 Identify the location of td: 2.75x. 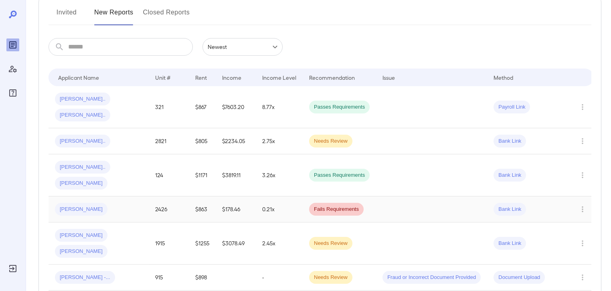
(279, 141).